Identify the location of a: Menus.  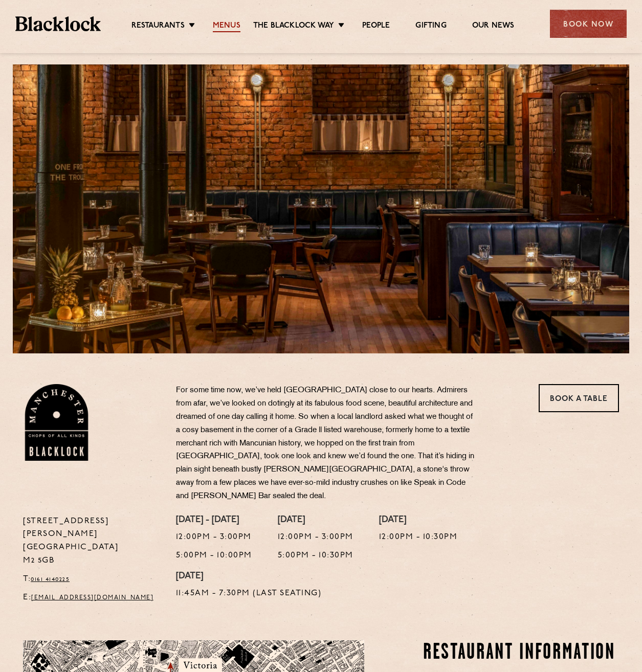
(227, 27).